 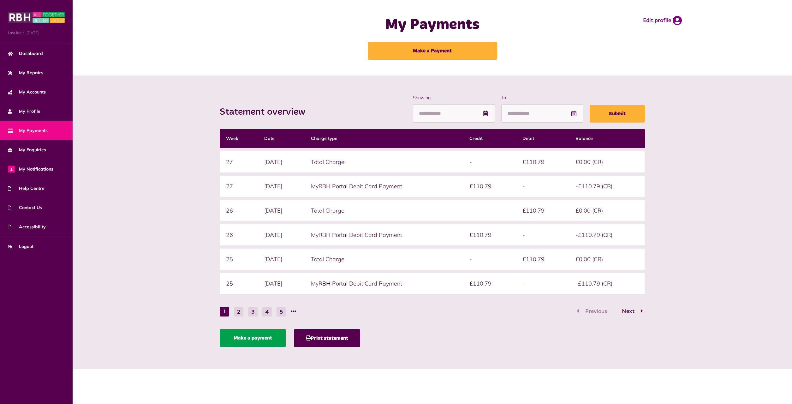 I want to click on th: Charge type, so click(x=384, y=138).